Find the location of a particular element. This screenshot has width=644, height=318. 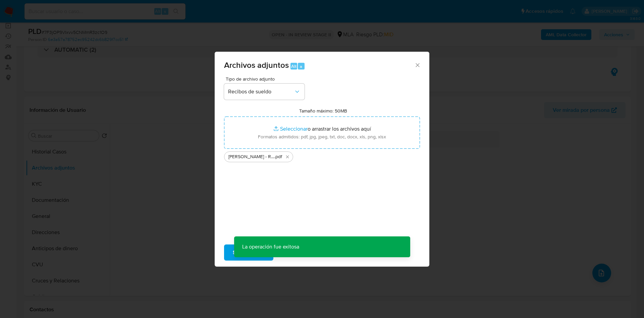

span: Subir archivo is located at coordinates (249, 252).